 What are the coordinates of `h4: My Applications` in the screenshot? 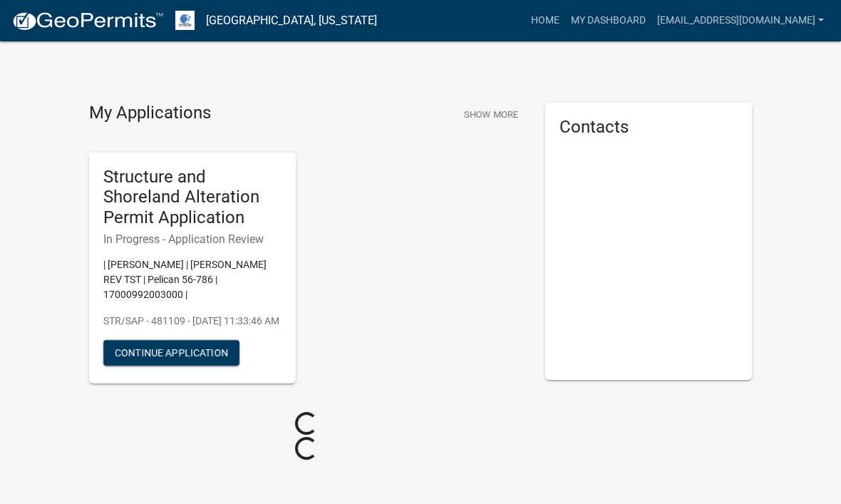 It's located at (150, 113).